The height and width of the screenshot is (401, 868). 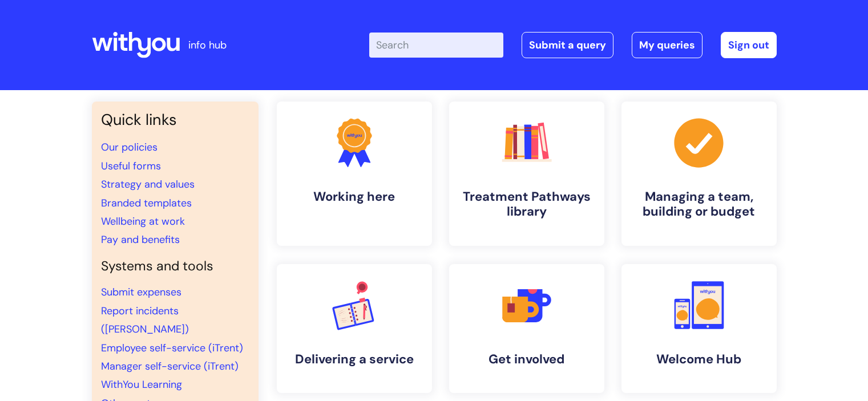 What do you see at coordinates (146, 203) in the screenshot?
I see `a: Branded templates` at bounding box center [146, 203].